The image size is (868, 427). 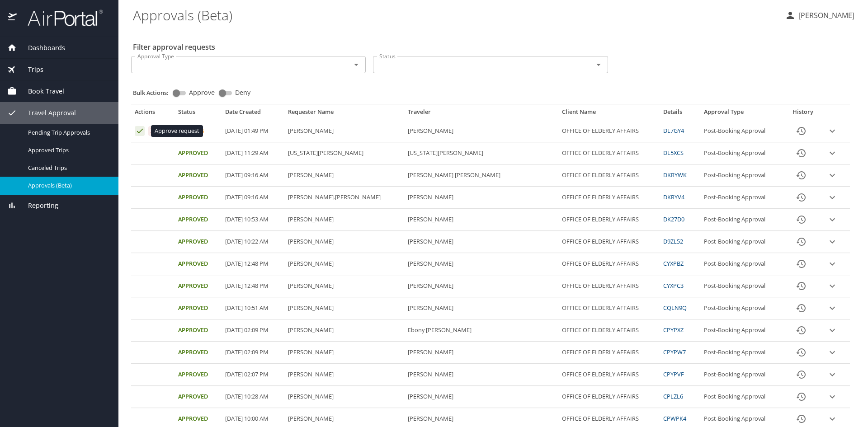 What do you see at coordinates (68, 150) in the screenshot?
I see `span: Approved Trips` at bounding box center [68, 150].